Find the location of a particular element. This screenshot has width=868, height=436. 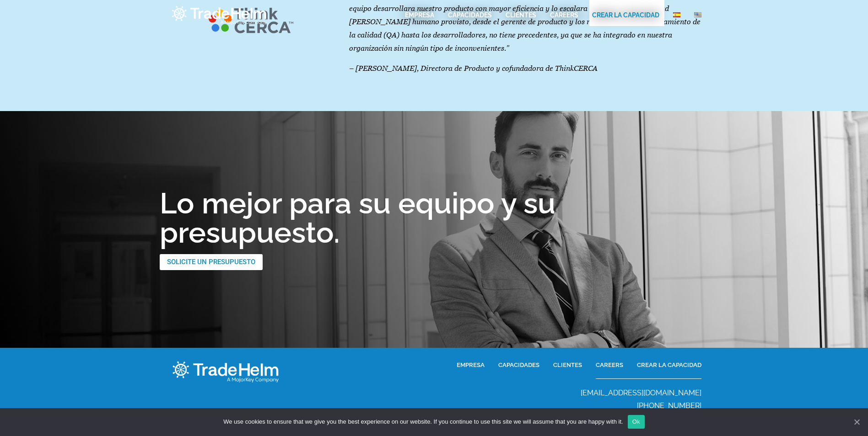

img: English is located at coordinates (698, 15).